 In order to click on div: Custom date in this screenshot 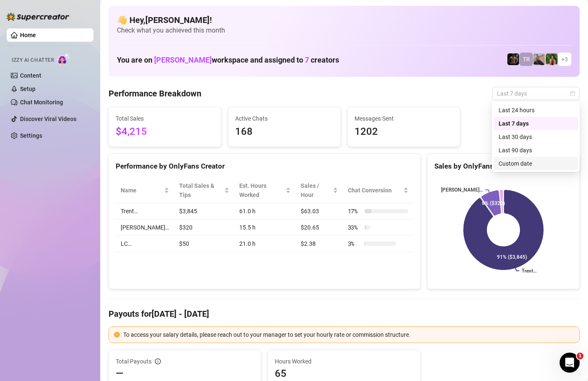, I will do `click(536, 163)`.